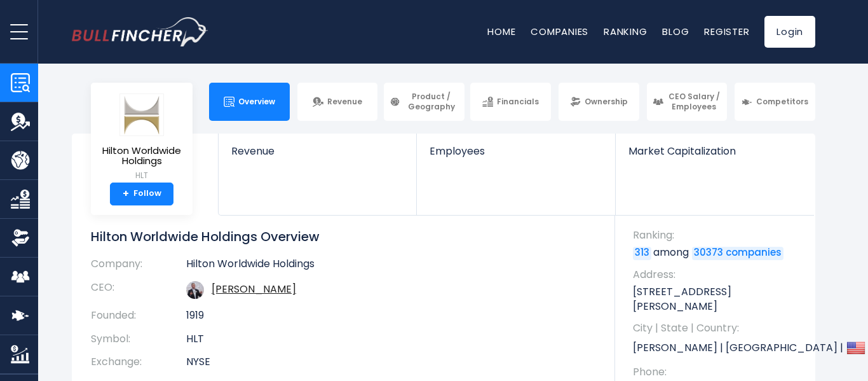  Describe the element at coordinates (598, 102) in the screenshot. I see `a: Ownership` at that location.